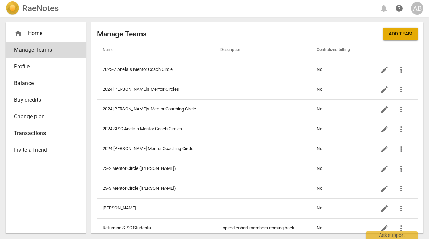  Describe the element at coordinates (263, 228) in the screenshot. I see `td: Expired cohort members coming back` at that location.